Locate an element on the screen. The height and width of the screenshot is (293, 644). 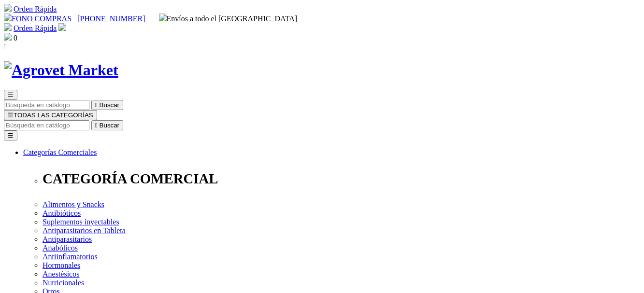
span: Anabólicos is located at coordinates (60, 248).